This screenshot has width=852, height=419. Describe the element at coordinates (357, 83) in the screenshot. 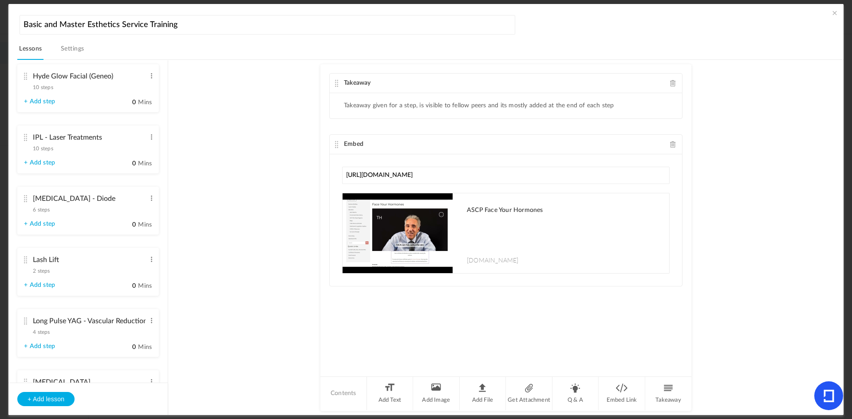

I see `span: Takeaway` at that location.